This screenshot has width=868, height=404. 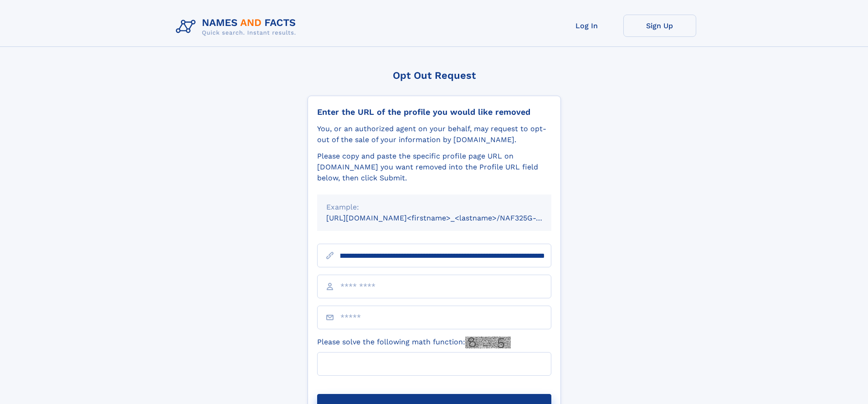 What do you see at coordinates (659, 26) in the screenshot?
I see `a: Sign Up` at bounding box center [659, 26].